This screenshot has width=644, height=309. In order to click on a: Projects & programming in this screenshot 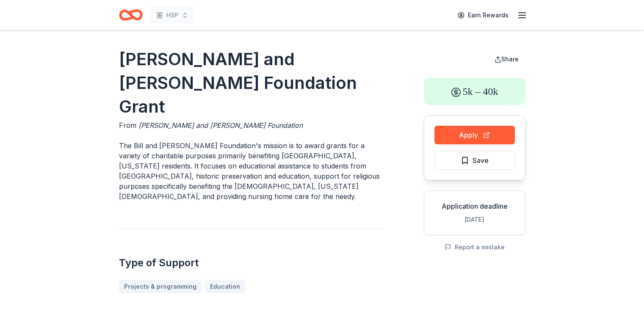, I will do `click(160, 287)`.